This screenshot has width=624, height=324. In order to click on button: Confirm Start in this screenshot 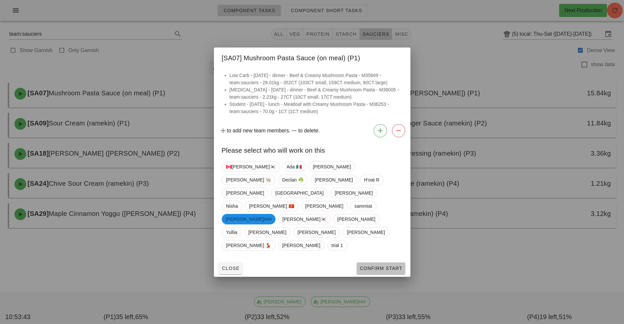, I will do `click(381, 268)`.